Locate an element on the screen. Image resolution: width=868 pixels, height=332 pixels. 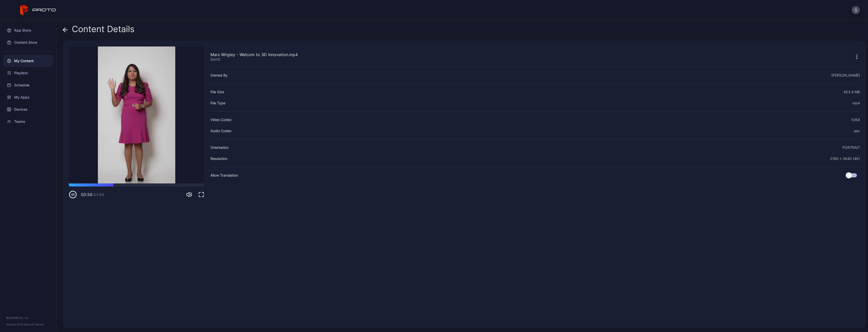
a: My Content is located at coordinates (28, 61).